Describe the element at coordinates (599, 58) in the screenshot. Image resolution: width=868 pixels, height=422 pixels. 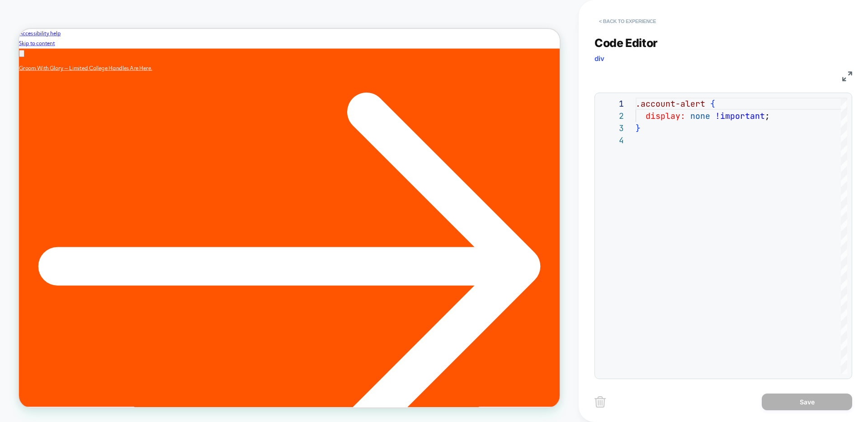
I see `span: div` at that location.